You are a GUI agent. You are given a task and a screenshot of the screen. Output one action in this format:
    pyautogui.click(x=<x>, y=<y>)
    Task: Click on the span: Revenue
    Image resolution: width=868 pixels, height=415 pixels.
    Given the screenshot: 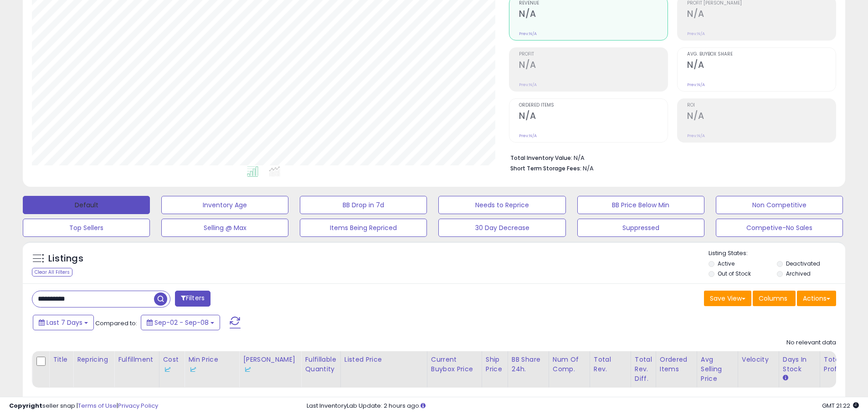 What is the action you would take?
    pyautogui.click(x=593, y=3)
    